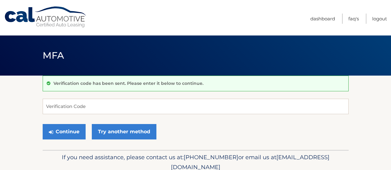 The image size is (391, 170). What do you see at coordinates (380, 19) in the screenshot?
I see `a: Logout` at bounding box center [380, 19].